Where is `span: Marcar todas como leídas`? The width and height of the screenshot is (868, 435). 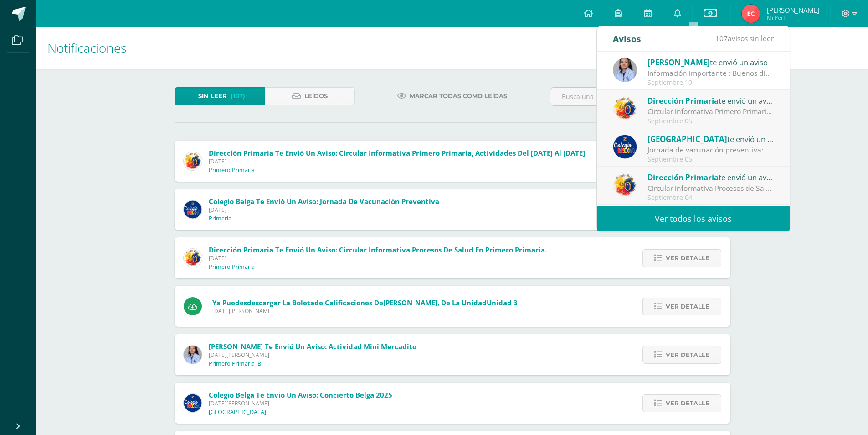 span: Marcar todas como leídas is located at coordinates (458, 96).